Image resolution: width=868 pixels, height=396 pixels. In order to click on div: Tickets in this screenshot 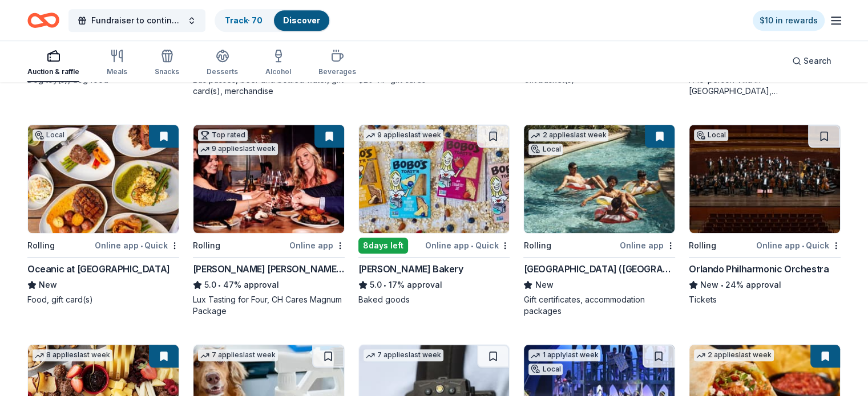, I will do `click(765, 300)`.